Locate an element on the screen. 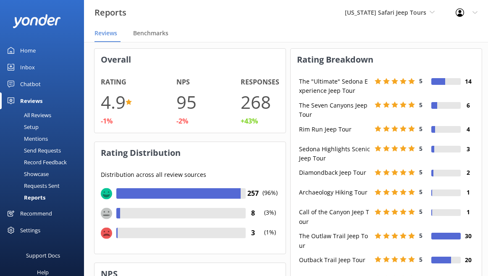  h3: Rating Breakdown is located at coordinates (386, 60).